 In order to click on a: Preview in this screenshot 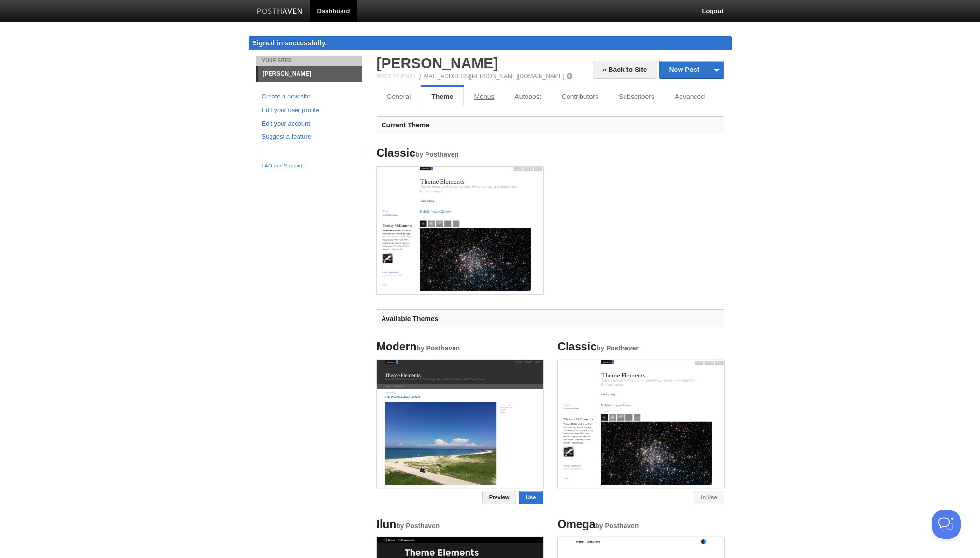, I will do `click(499, 497)`.